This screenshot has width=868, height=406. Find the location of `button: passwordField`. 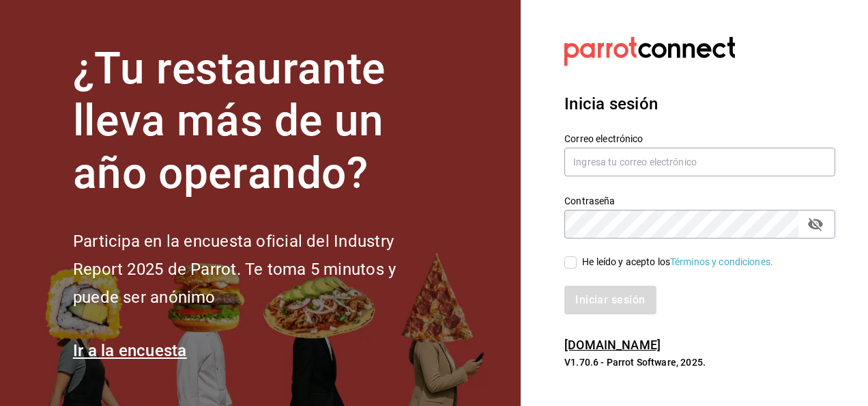

button: passwordField is located at coordinates (816, 224).